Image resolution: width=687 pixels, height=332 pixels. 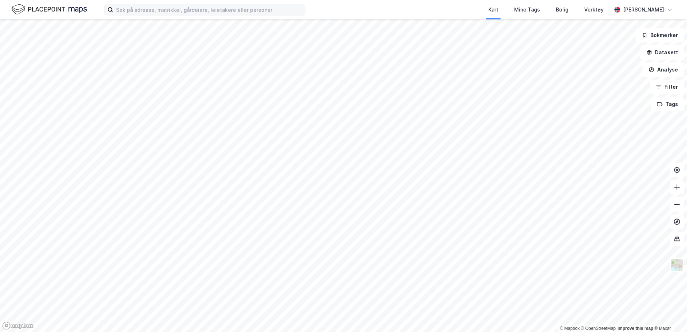 What do you see at coordinates (659, 35) in the screenshot?
I see `button: Bokmerker` at bounding box center [659, 35].